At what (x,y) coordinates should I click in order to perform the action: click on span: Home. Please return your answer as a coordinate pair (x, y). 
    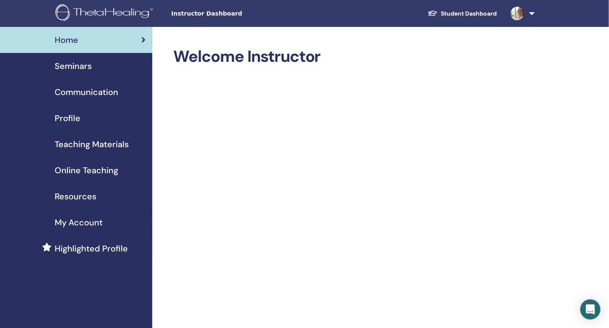
    Looking at the image, I should click on (66, 40).